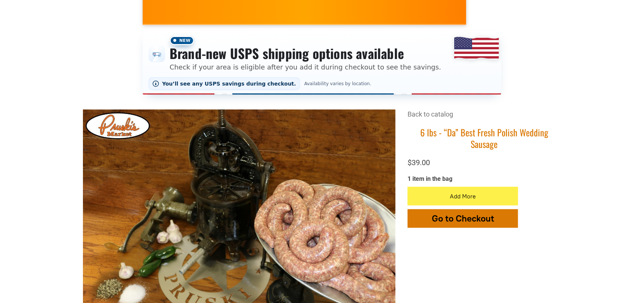  Describe the element at coordinates (463, 219) in the screenshot. I see `button: Go to Checkout` at that location.